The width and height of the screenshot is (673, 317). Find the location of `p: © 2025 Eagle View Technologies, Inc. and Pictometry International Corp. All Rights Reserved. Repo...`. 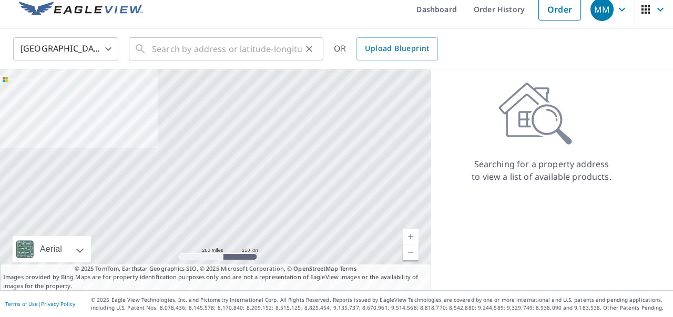

p: © 2025 Eagle View Technologies, Inc. and Pictometry International Corp. All Rights Reserved. Repo... is located at coordinates (379, 304).